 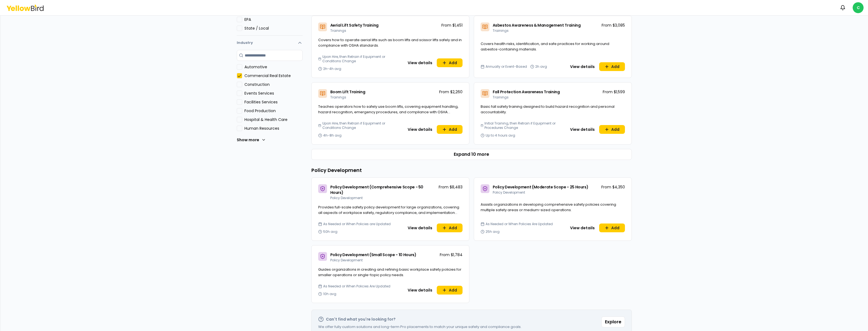 I want to click on span: Annually or Event-Based, so click(x=506, y=66).